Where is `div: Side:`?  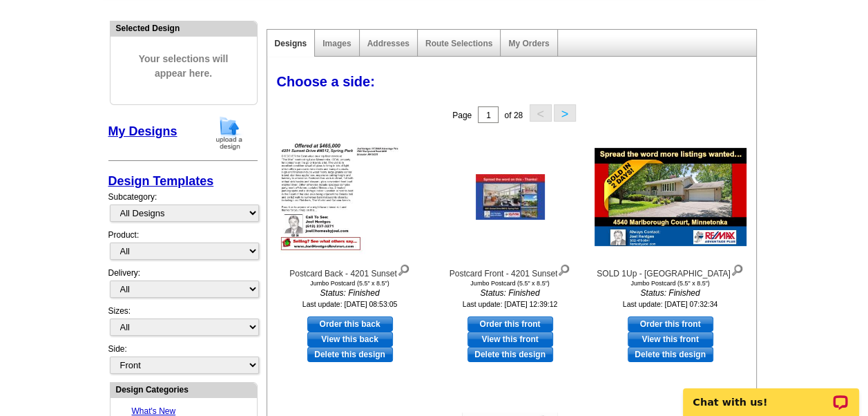
div: Side: is located at coordinates (183, 359).